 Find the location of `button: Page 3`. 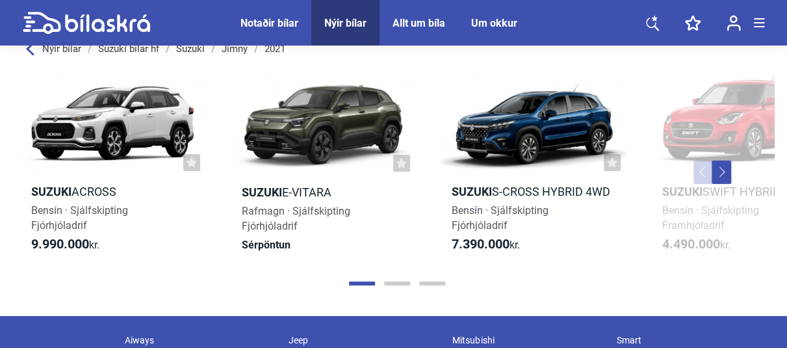

button: Page 3 is located at coordinates (432, 283).